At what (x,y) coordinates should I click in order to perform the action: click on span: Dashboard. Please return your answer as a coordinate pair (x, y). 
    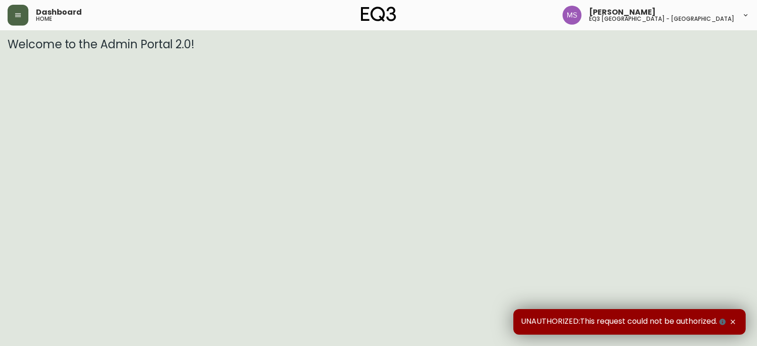
    Looking at the image, I should click on (59, 12).